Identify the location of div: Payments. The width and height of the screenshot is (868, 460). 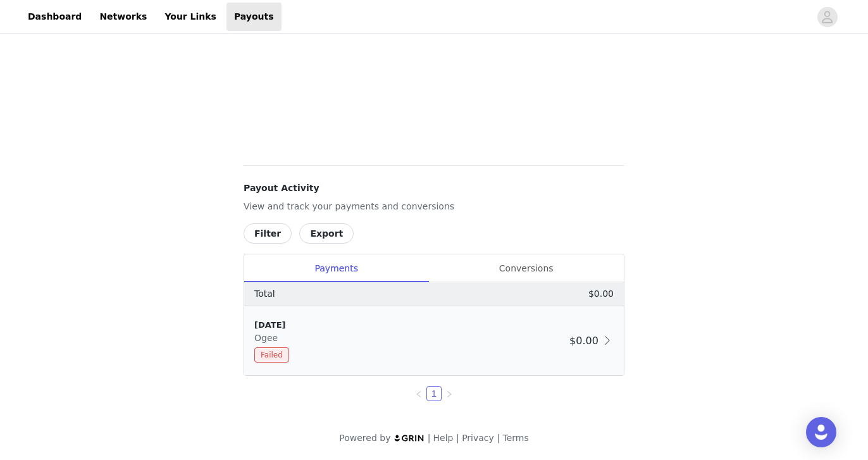
(336, 268).